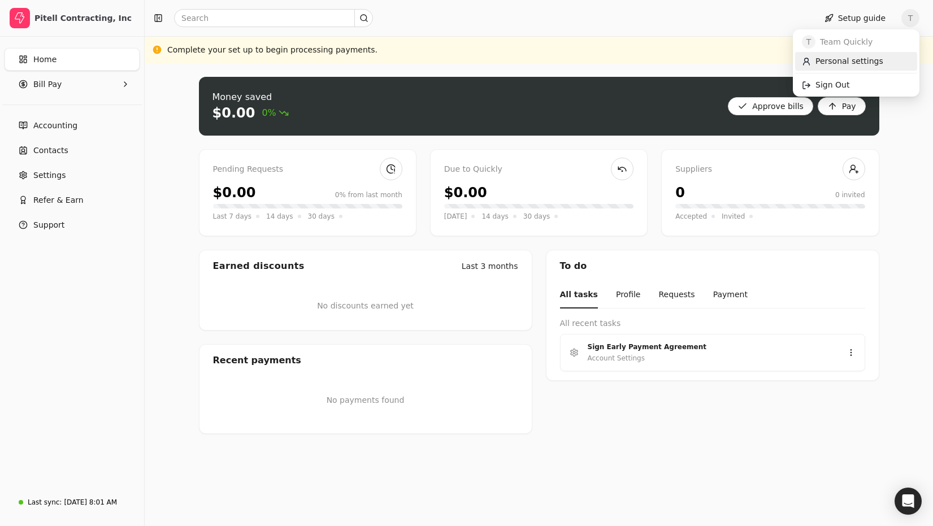 This screenshot has height=526, width=933. What do you see at coordinates (365, 306) in the screenshot?
I see `div: No discounts earned yet` at bounding box center [365, 306].